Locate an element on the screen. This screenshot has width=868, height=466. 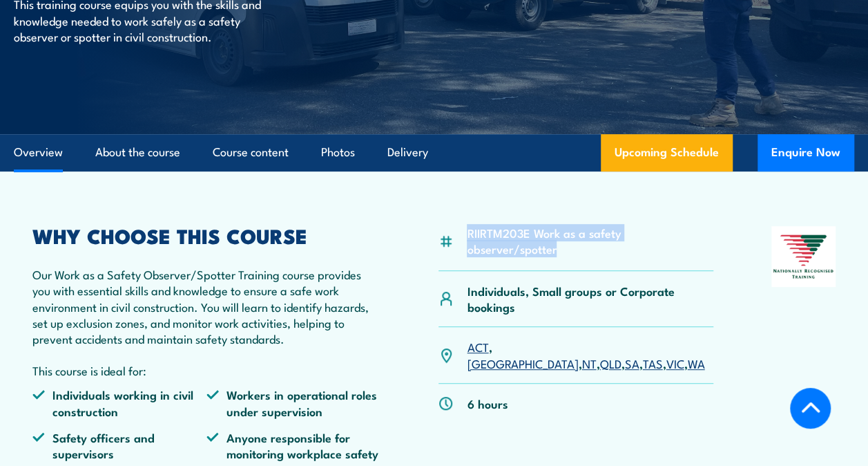
li: Safety officers and supervisors is located at coordinates (120, 445).